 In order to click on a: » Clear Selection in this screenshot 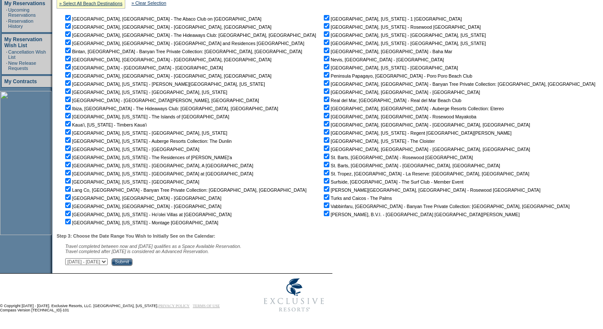, I will do `click(149, 3)`.